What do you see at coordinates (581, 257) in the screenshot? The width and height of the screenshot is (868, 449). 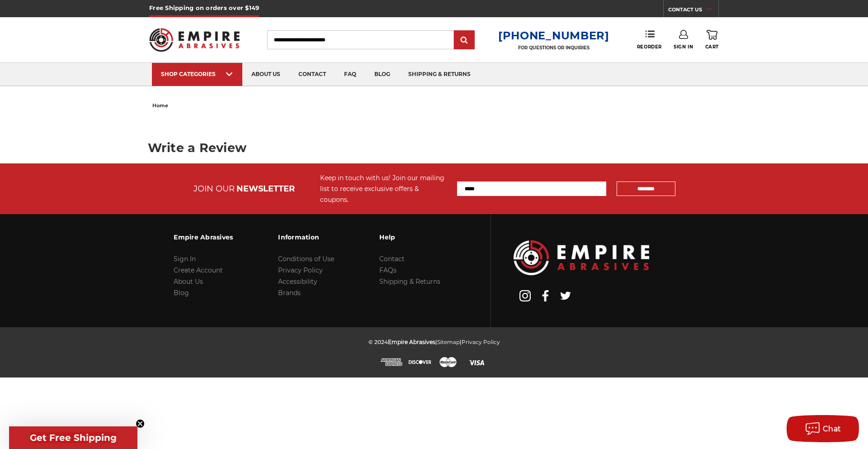 I see `img: Empire Abrasives Logo Image` at bounding box center [581, 257].